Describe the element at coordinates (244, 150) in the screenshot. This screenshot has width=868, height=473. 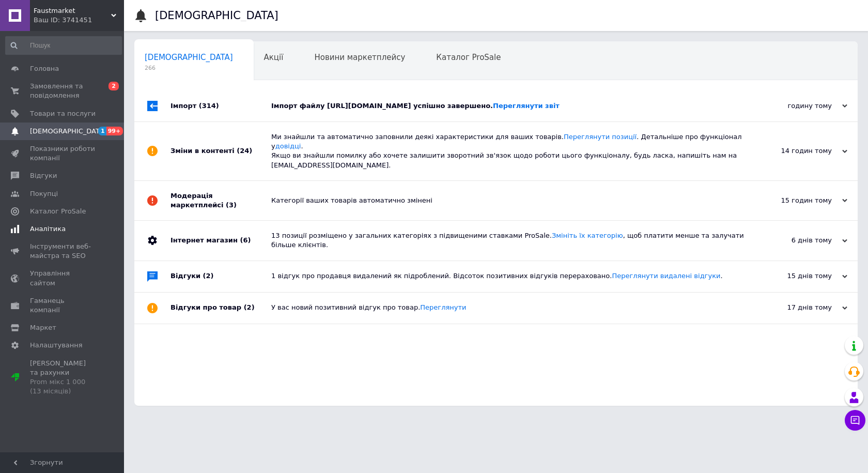
I see `span: (24)` at that location.